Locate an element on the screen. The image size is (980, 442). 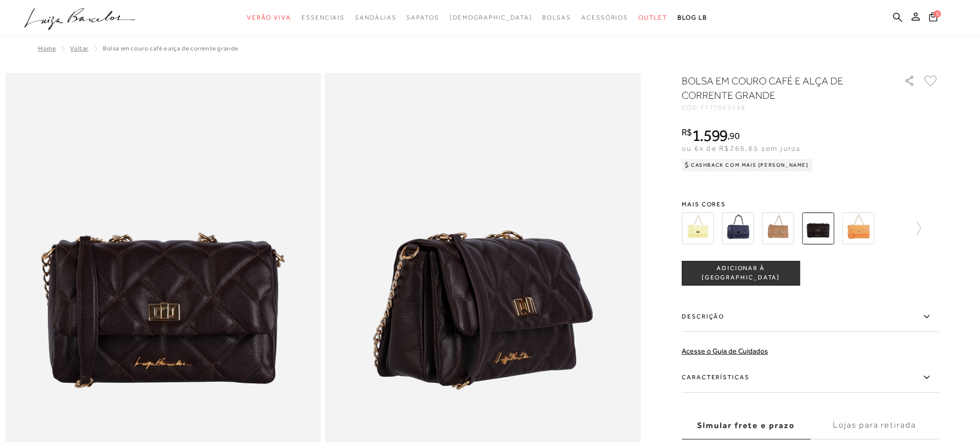
label: Lojas para retirada is located at coordinates (874, 426).